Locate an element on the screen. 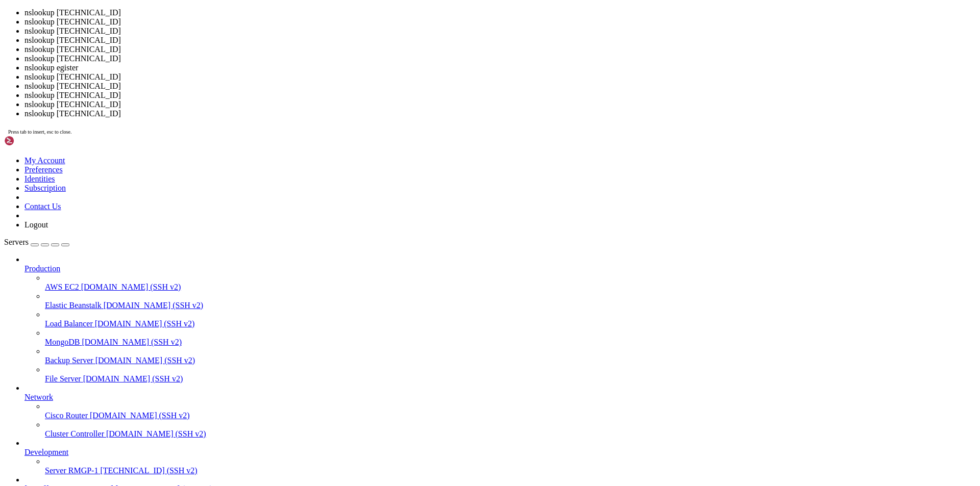  div: (18, 33) is located at coordinates (118, 433).